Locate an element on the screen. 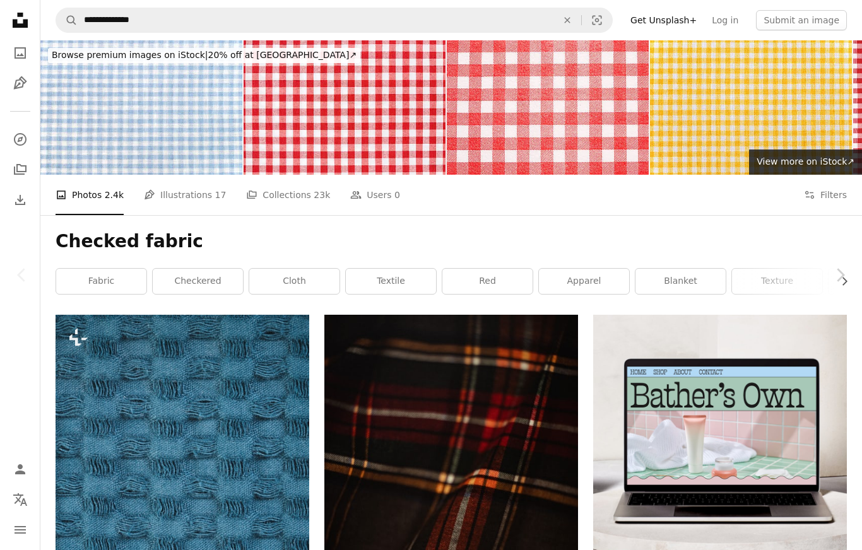 The height and width of the screenshot is (550, 862). button: Search Unsplash is located at coordinates (67, 20).